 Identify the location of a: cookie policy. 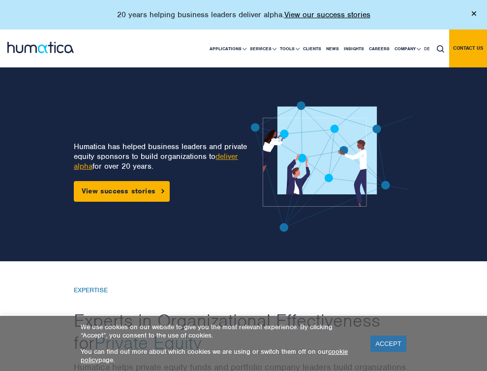
(214, 356).